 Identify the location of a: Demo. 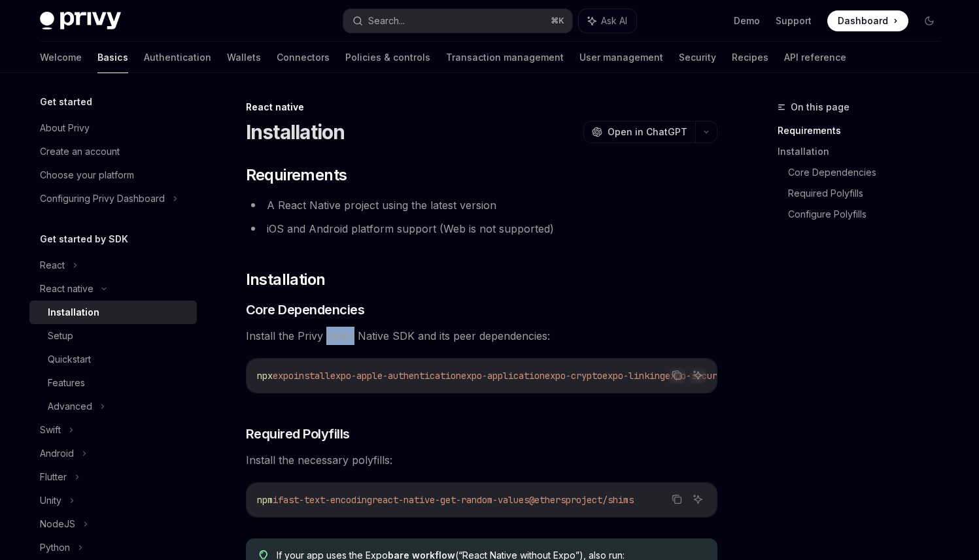
(747, 21).